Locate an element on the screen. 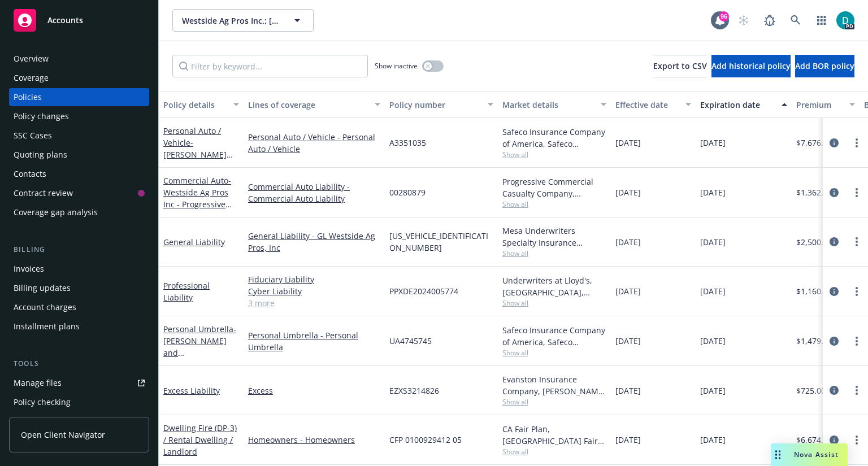 This screenshot has height=466, width=868. button: Lines of coverage is located at coordinates (314, 104).